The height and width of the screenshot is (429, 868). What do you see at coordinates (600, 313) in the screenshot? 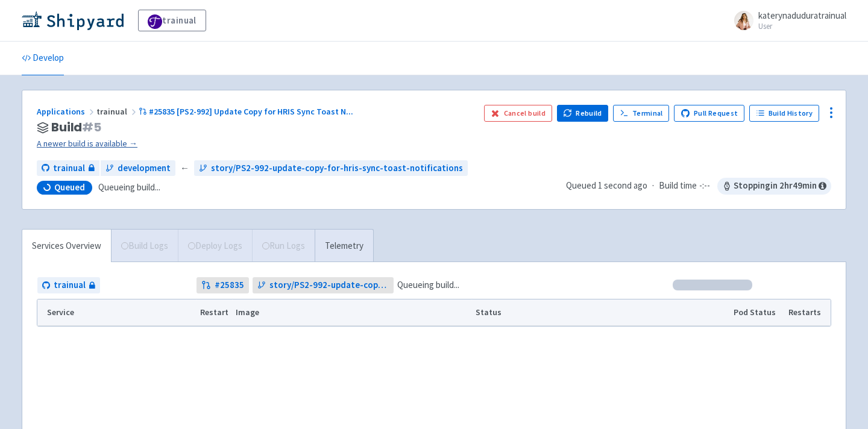
I see `th: Status` at bounding box center [600, 313].